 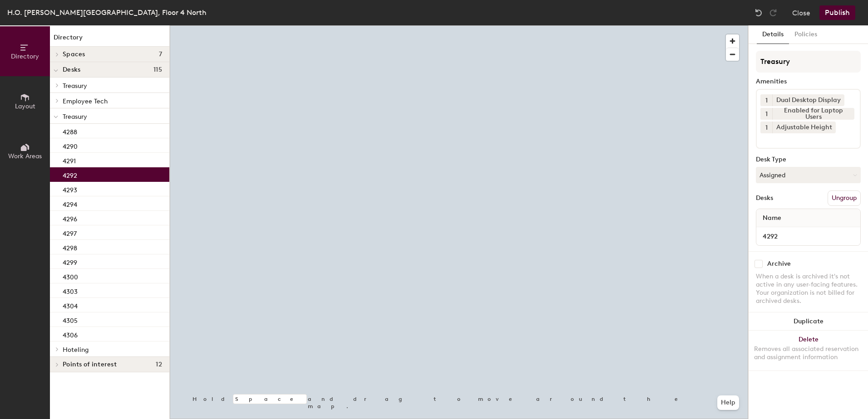 I want to click on button: Duplicate, so click(x=808, y=322).